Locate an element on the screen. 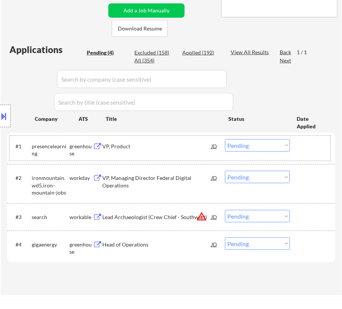 The image size is (342, 309). div: Next is located at coordinates (285, 61).